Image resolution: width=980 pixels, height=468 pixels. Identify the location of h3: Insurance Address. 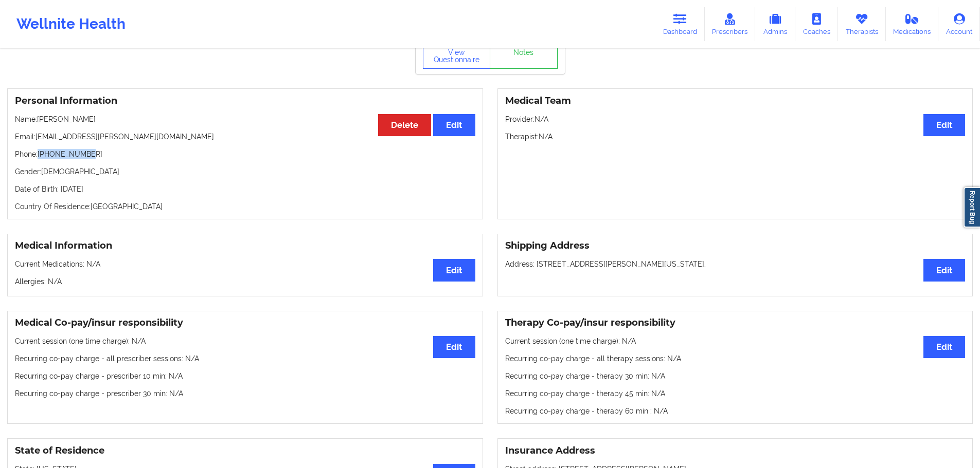
(735, 450).